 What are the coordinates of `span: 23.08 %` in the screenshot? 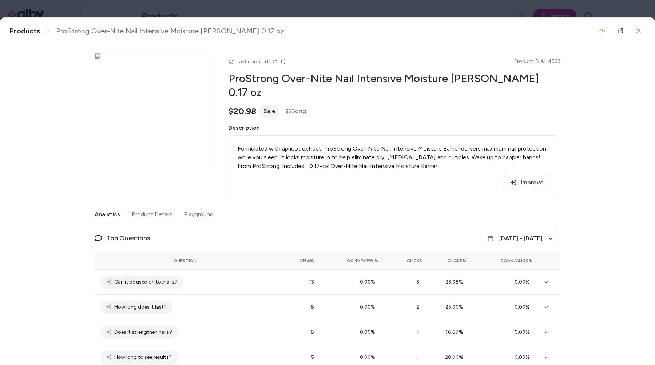 It's located at (456, 282).